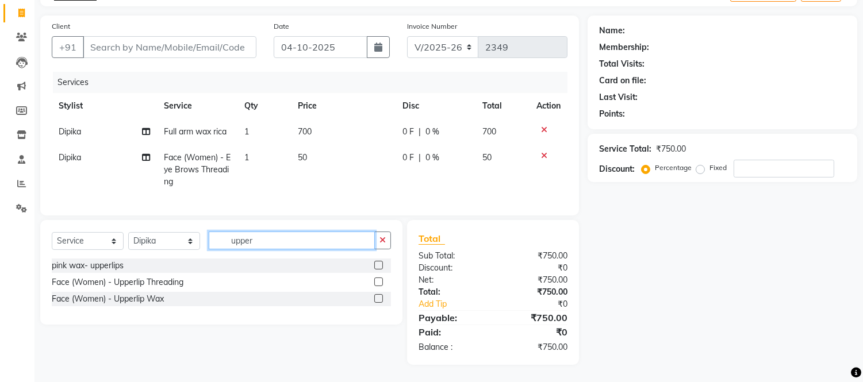  What do you see at coordinates (197, 106) in the screenshot?
I see `th: Service` at bounding box center [197, 106].